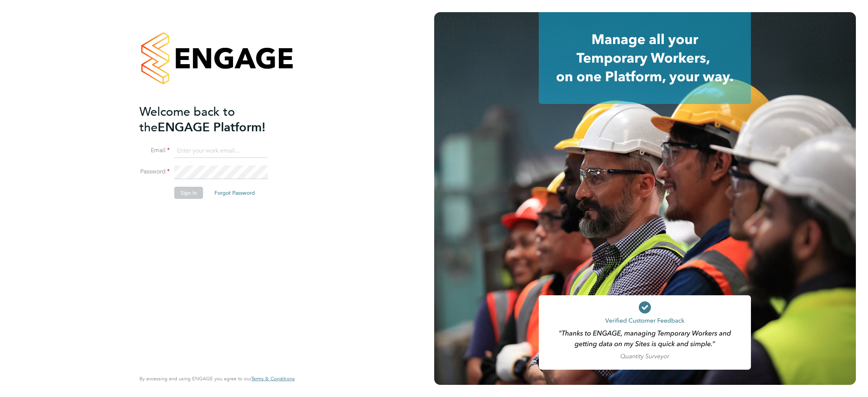 The width and height of the screenshot is (868, 397). I want to click on label: Email, so click(155, 150).